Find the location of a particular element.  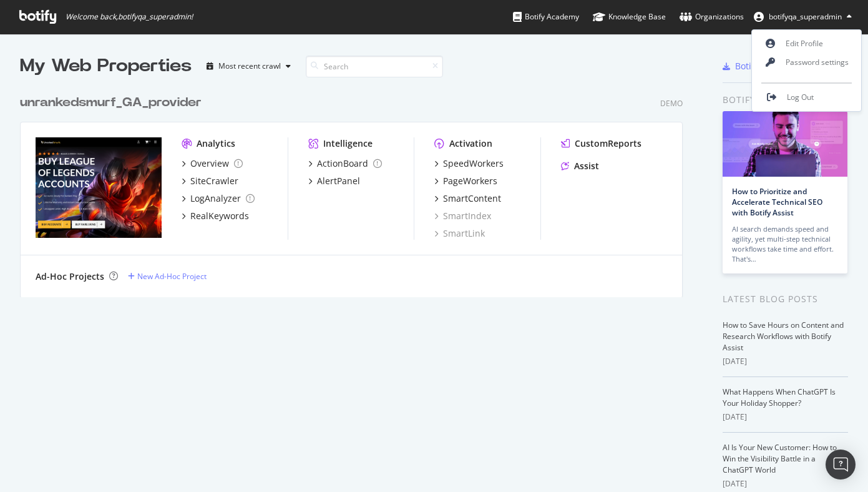

div: AI search demands speed and agility, yet multi-step technical workflows take time and effort. Tha... is located at coordinates (785, 244).